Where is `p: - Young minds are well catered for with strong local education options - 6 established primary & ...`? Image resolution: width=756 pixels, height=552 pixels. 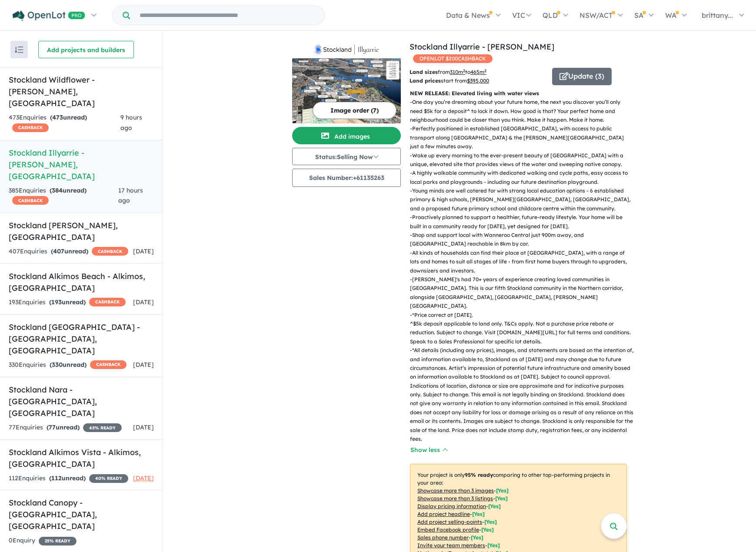 p: - Young minds are well catered for with strong local education options - 6 established primary & ... is located at coordinates (522, 199).